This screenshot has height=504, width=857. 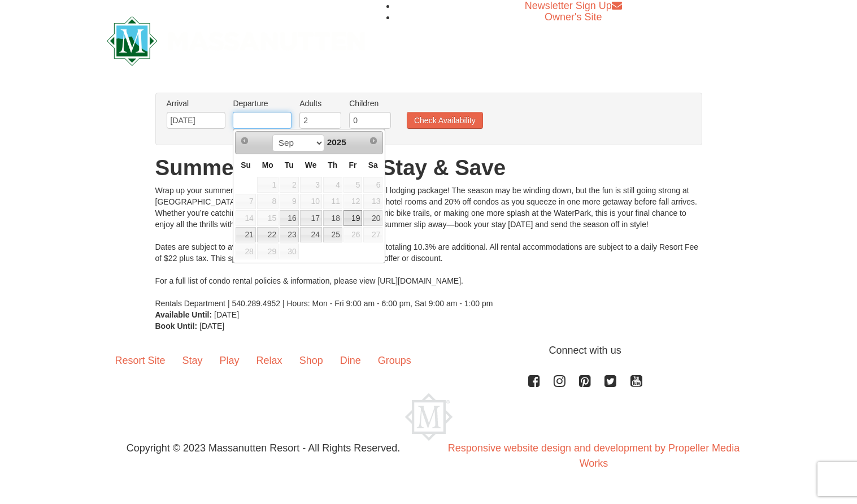 What do you see at coordinates (370, 103) in the screenshot?
I see `label: Children` at bounding box center [370, 103].